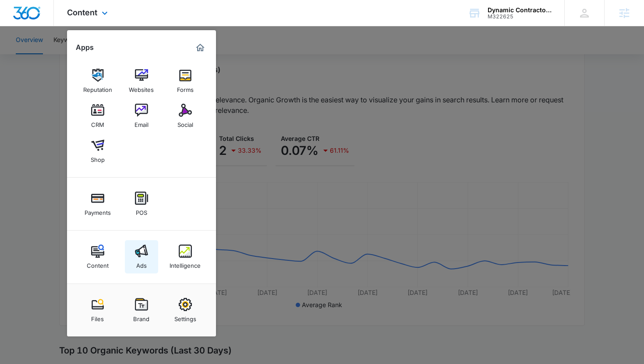  What do you see at coordinates (98, 123) in the screenshot?
I see `div: CRM` at bounding box center [98, 123].